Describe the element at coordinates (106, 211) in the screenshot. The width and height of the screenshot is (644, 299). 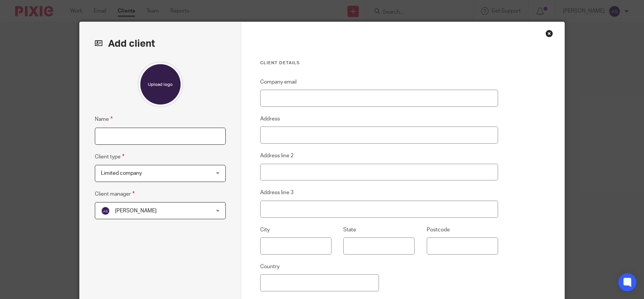
I see `img: svg%3E` at that location.